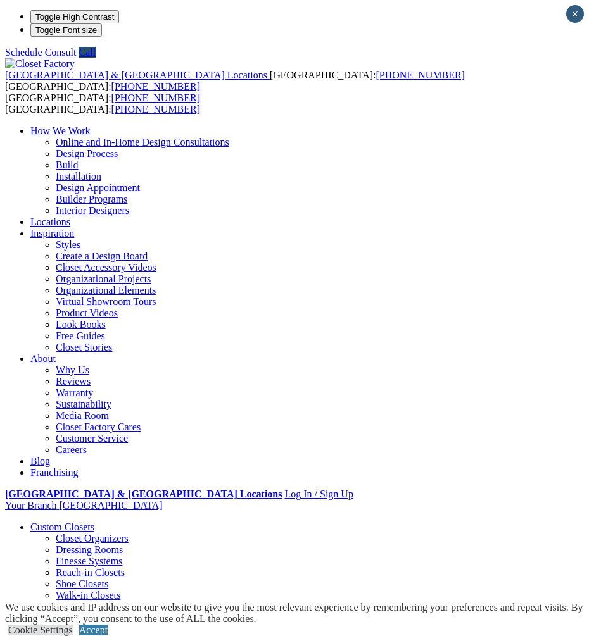  What do you see at coordinates (80, 324) in the screenshot?
I see `a: Look Books` at bounding box center [80, 324].